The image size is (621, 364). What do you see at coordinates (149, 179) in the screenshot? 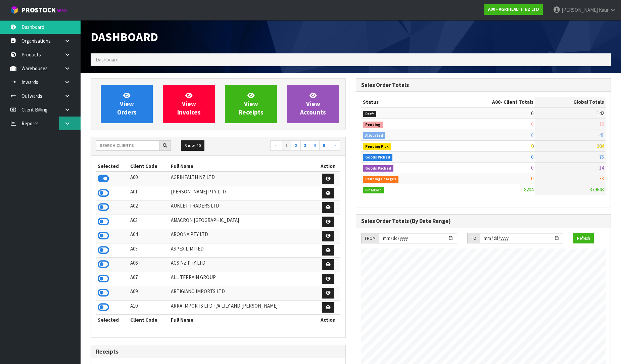
I see `td: A00` at bounding box center [149, 179].